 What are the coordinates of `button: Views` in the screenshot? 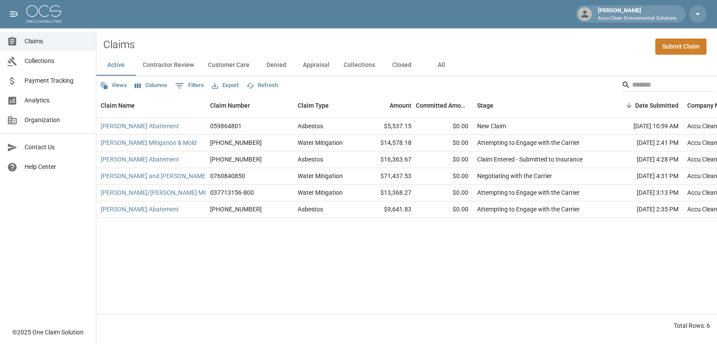 It's located at (113, 85).